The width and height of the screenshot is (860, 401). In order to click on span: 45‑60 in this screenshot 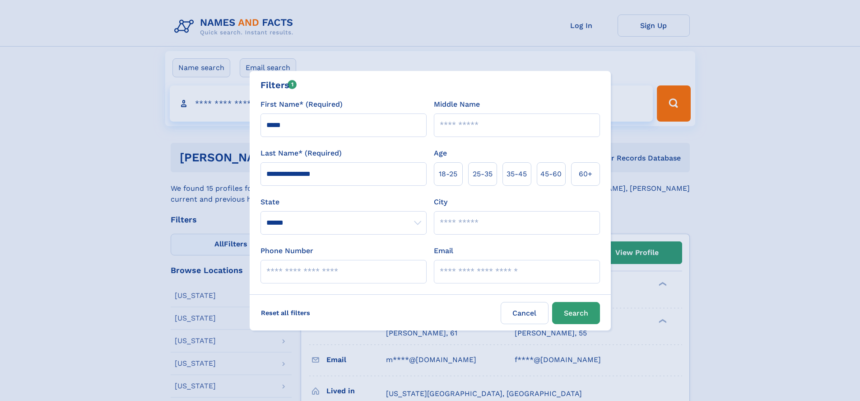, I will do `click(551, 174)`.